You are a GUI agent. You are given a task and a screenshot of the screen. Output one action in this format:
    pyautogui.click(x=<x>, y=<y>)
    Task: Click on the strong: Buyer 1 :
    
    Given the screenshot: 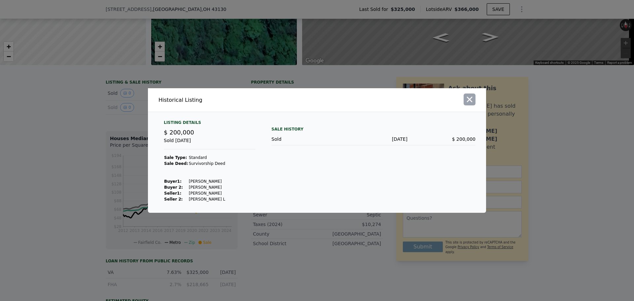 What is the action you would take?
    pyautogui.click(x=173, y=181)
    